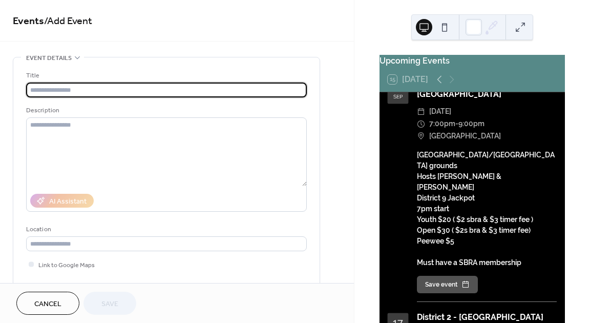  Describe the element at coordinates (49, 58) in the screenshot. I see `span: Event details` at that location.